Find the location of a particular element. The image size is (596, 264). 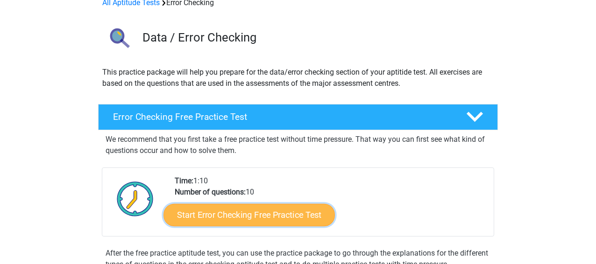

img: Clock is located at coordinates (135, 199).